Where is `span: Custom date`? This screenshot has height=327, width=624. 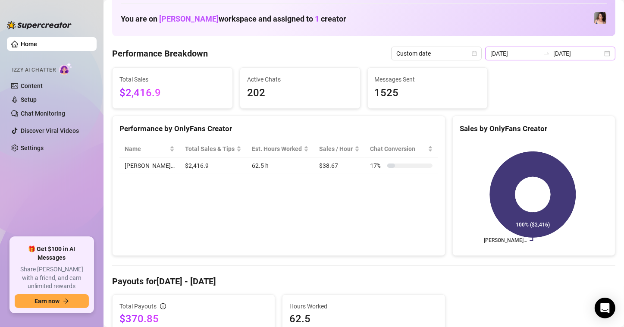 span: Custom date is located at coordinates (436, 53).